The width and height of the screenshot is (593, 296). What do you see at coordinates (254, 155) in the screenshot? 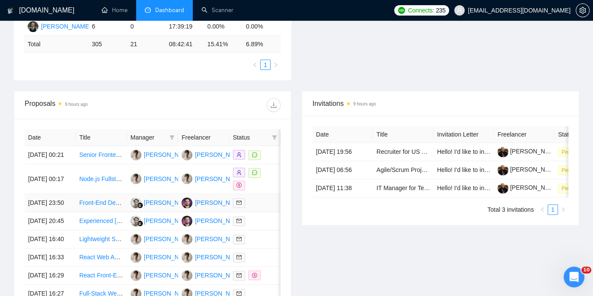
I see `span: message` at bounding box center [254, 155].